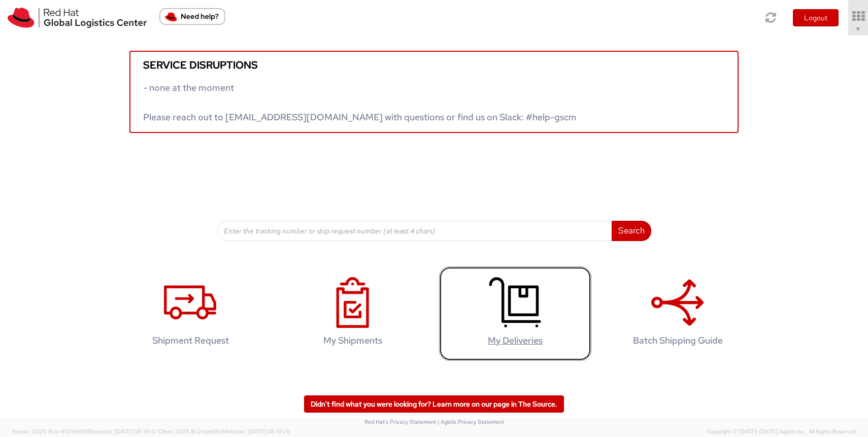  Describe the element at coordinates (353, 341) in the screenshot. I see `h4: My Shipments` at that location.